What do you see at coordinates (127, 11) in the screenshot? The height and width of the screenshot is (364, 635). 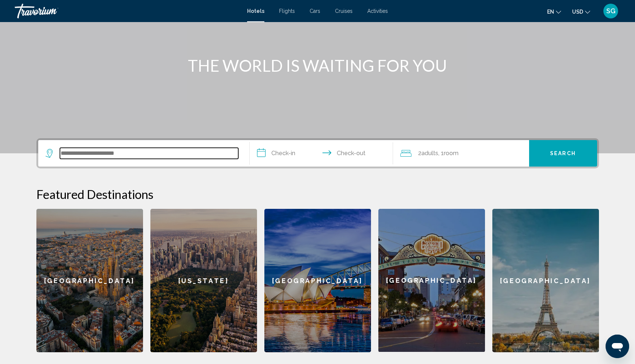 I see `a: Travorium` at bounding box center [127, 11].